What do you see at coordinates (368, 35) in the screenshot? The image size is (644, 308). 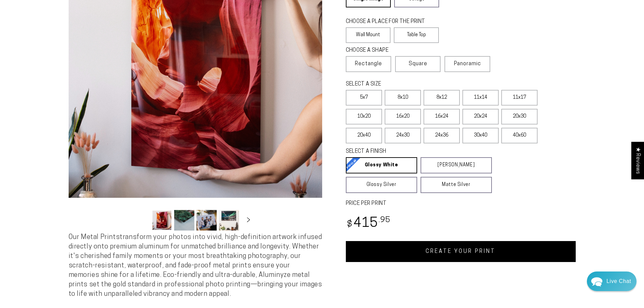 I see `label: Wall Mount` at bounding box center [368, 35].